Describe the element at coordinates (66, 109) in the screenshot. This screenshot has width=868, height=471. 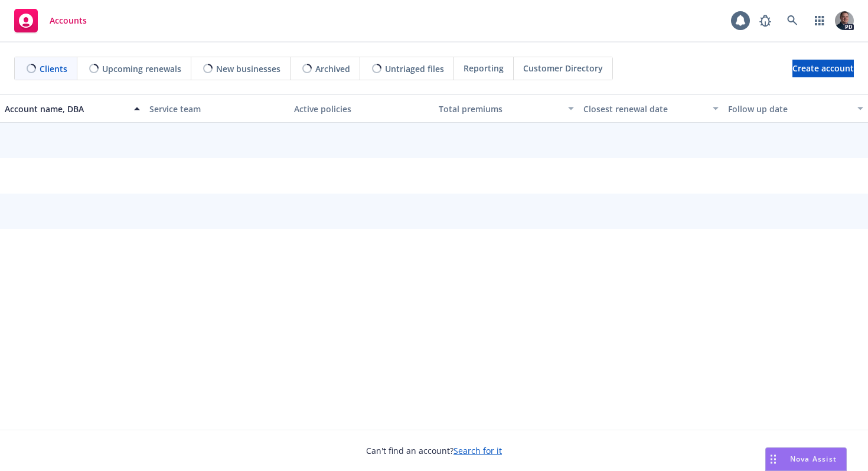
I see `div: Account name, DBA` at that location.